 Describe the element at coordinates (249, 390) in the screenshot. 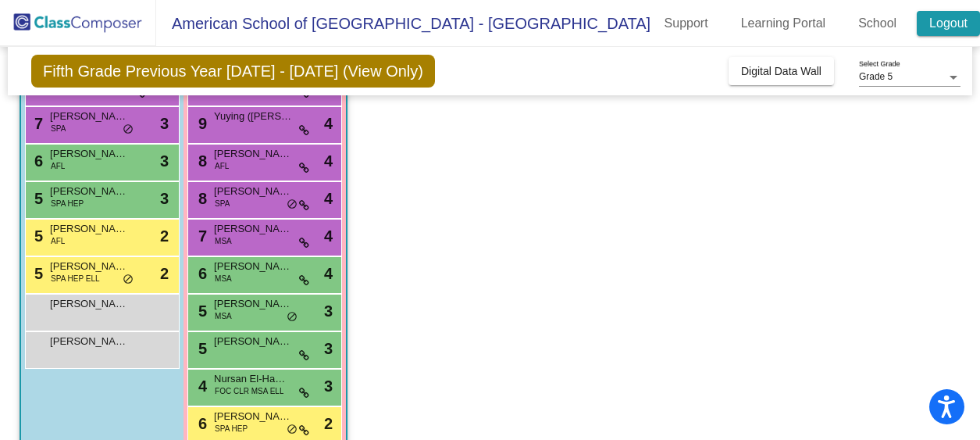

I see `span: FOC CLR MSA ELL` at that location.